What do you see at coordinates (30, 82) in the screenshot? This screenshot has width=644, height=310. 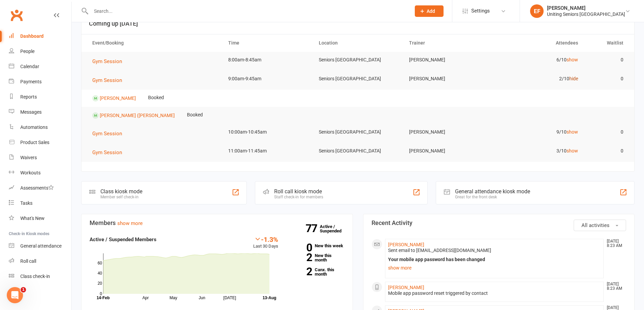 I see `div: Payments` at bounding box center [30, 82].